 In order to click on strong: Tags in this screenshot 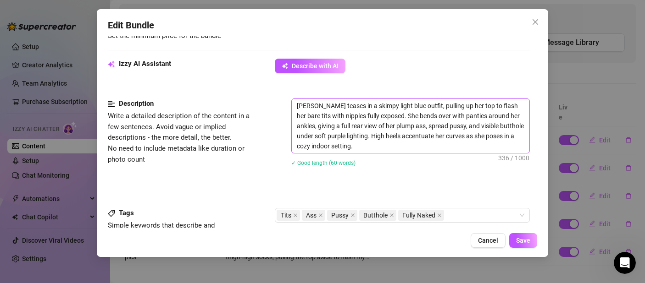, I will do `click(126, 213)`.